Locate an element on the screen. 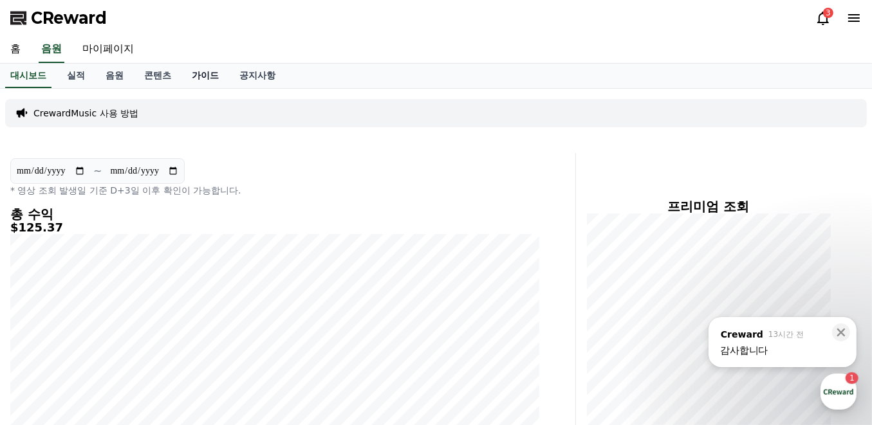 This screenshot has height=425, width=872. a: 1대화 is located at coordinates (125, 335).